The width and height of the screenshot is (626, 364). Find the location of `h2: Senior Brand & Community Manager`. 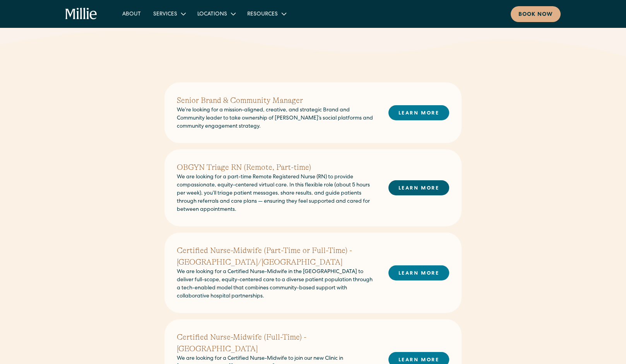

h2: Senior Brand & Community Manager is located at coordinates (277, 101).